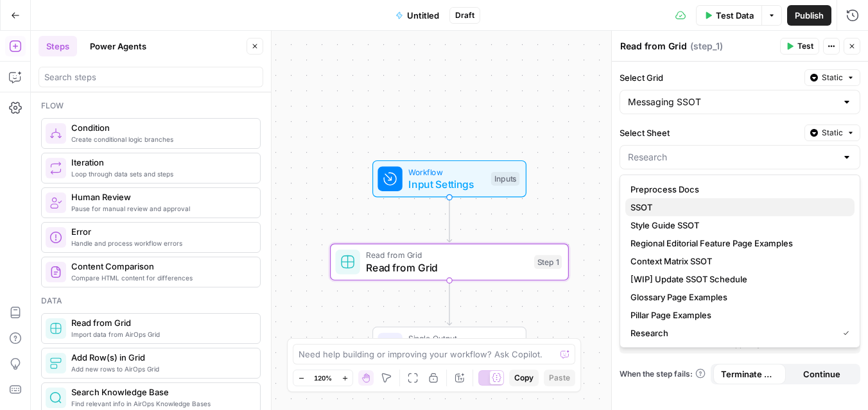 Image resolution: width=868 pixels, height=410 pixels. I want to click on span: Input Settings, so click(446, 184).